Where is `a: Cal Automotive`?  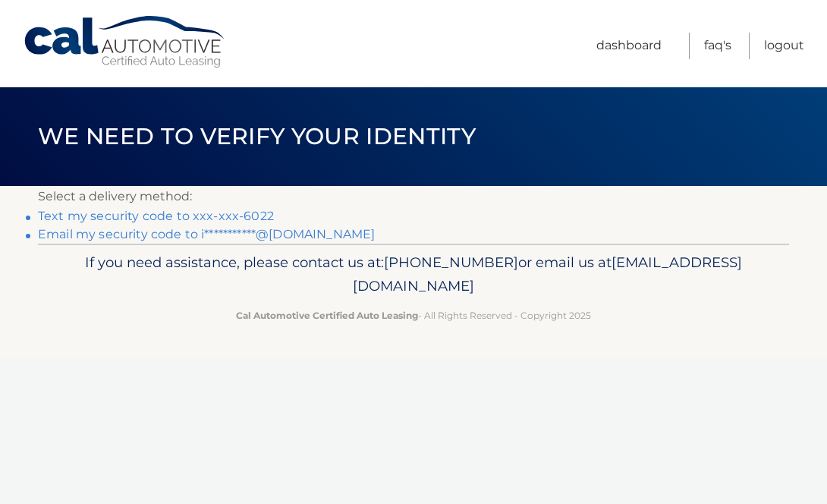
a: Cal Automotive is located at coordinates (125, 41).